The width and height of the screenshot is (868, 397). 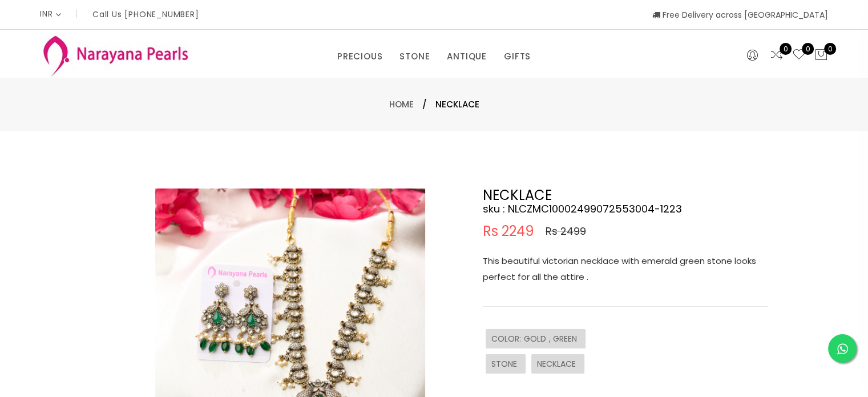 I want to click on span: Rs 2499, so click(x=566, y=231).